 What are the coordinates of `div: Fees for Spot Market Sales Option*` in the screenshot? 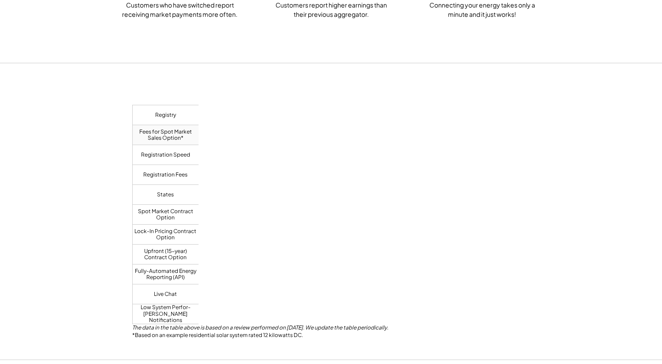 It's located at (165, 135).